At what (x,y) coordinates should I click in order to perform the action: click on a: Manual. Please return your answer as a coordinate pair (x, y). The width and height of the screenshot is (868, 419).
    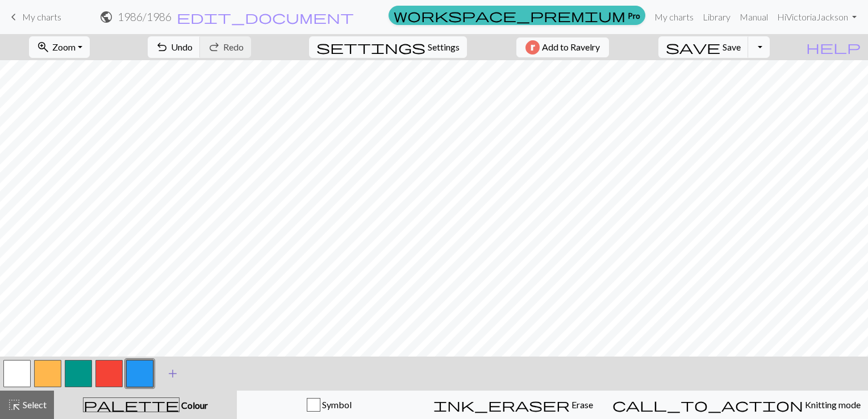
    Looking at the image, I should click on (753, 17).